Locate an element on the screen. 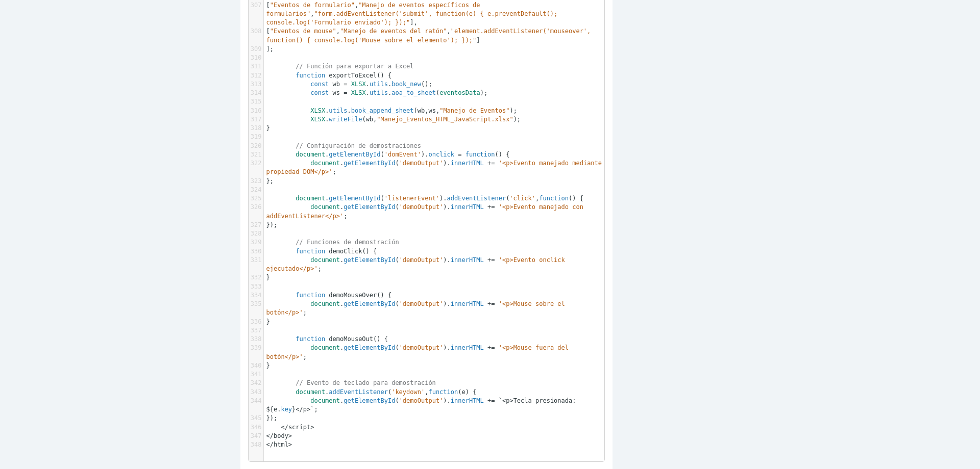 The height and width of the screenshot is (469, 980). span: "Manejo de eventos específicos de formularios" is located at coordinates (375, 9).